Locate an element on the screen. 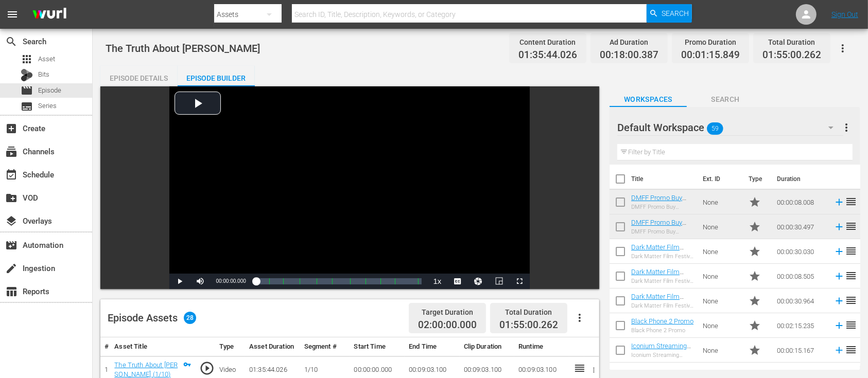  span: Bits is located at coordinates (44, 75).